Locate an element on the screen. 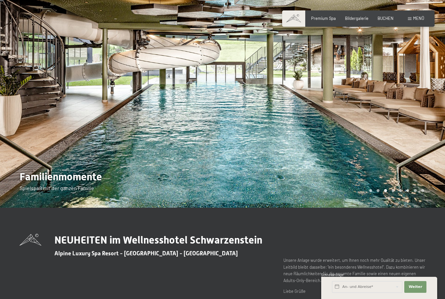  div: Carousel Page 3 (Current Slide) is located at coordinates (385, 190).